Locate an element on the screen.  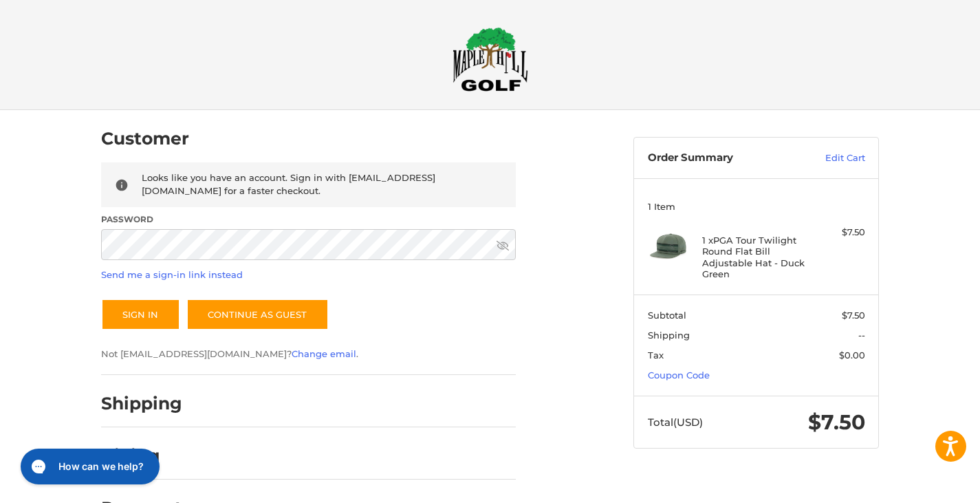
a: Send me a sign-in link instead is located at coordinates (172, 274).